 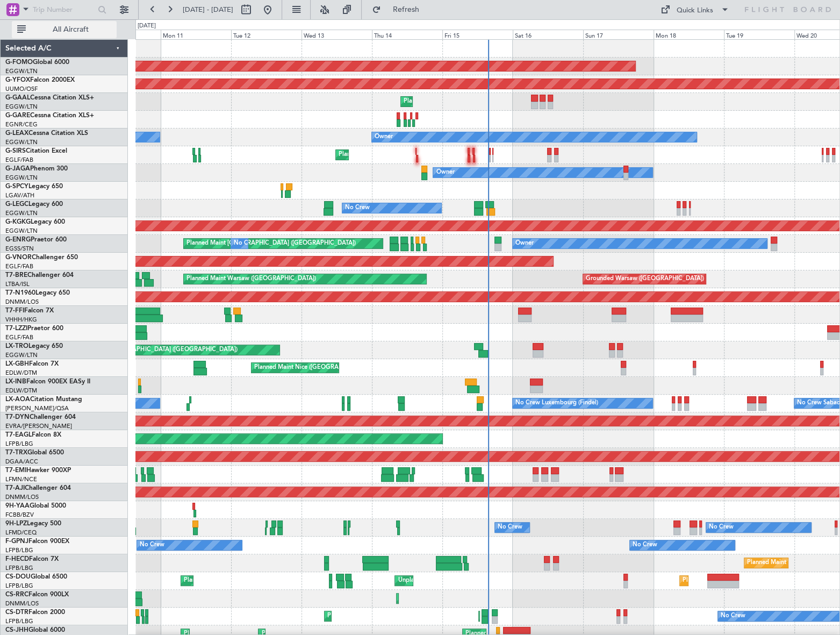 What do you see at coordinates (21, 293) in the screenshot?
I see `span: T7-N1960` at bounding box center [21, 293].